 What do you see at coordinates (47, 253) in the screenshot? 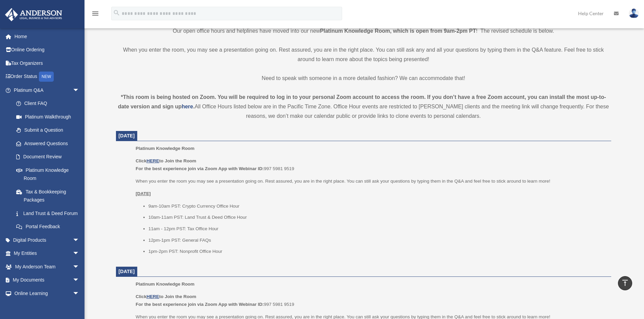
I see `a: My Entitiesarrow_drop_down` at bounding box center [47, 253].